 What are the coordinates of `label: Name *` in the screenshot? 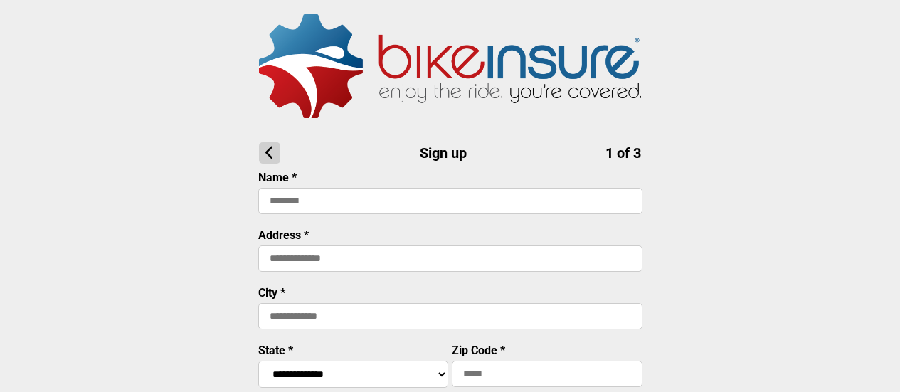 It's located at (278, 177).